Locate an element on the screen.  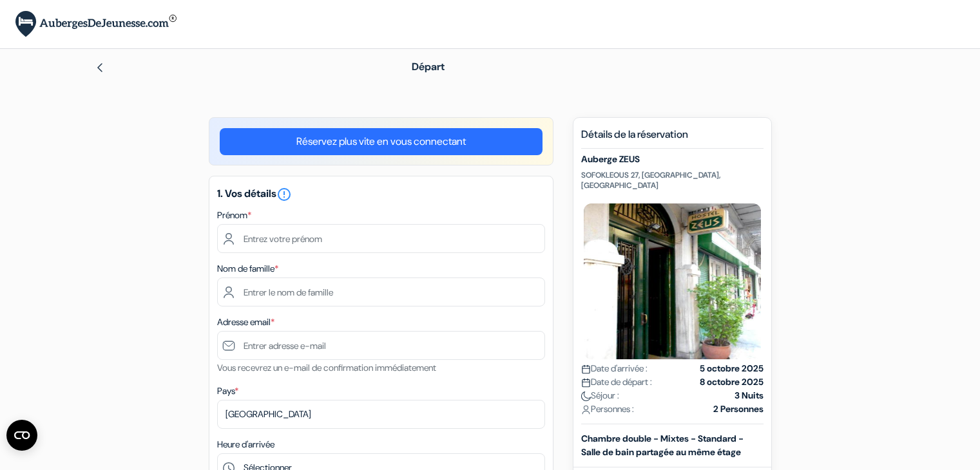
strong: 8 octobre 2025 is located at coordinates (732, 382).